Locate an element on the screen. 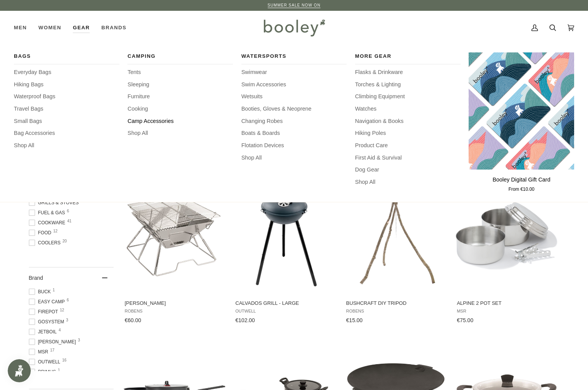  a: Camping is located at coordinates (180, 58).